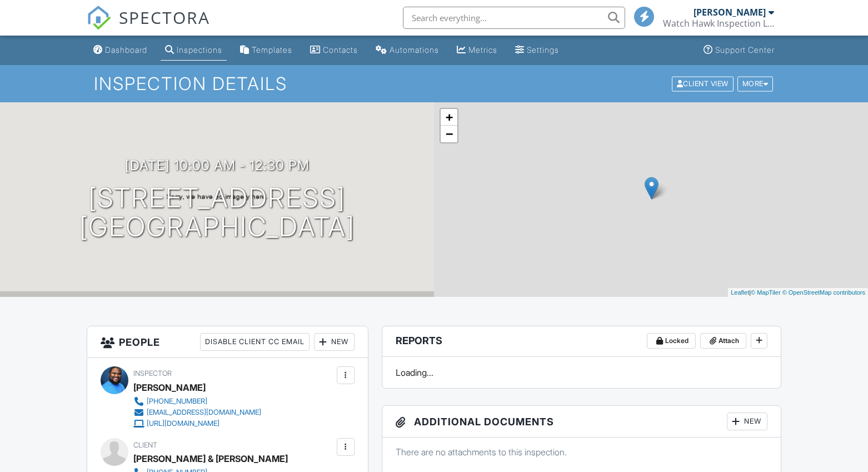 The width and height of the screenshot is (868, 472). What do you see at coordinates (193, 50) in the screenshot?
I see `a: Inspections` at bounding box center [193, 50].